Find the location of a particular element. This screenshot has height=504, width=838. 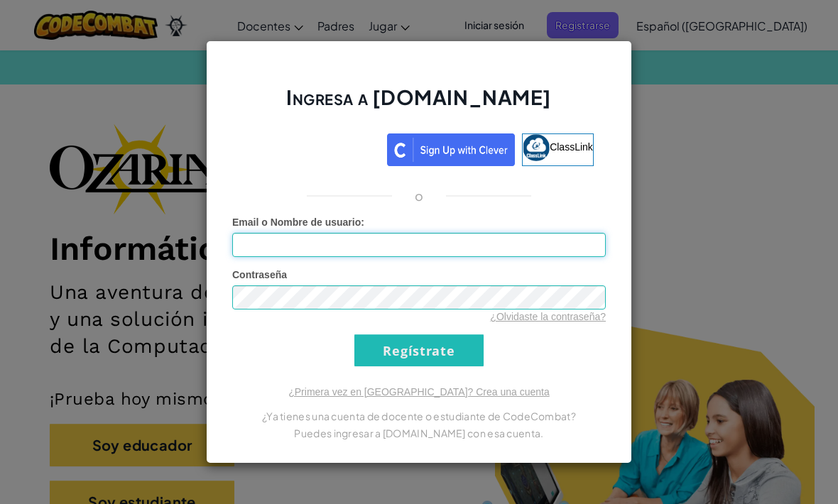

img: classlink-logo-small.png is located at coordinates (536, 148).